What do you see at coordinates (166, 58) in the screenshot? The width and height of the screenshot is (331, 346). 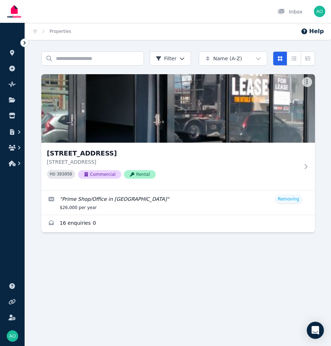 I see `span: Filter` at bounding box center [166, 58].